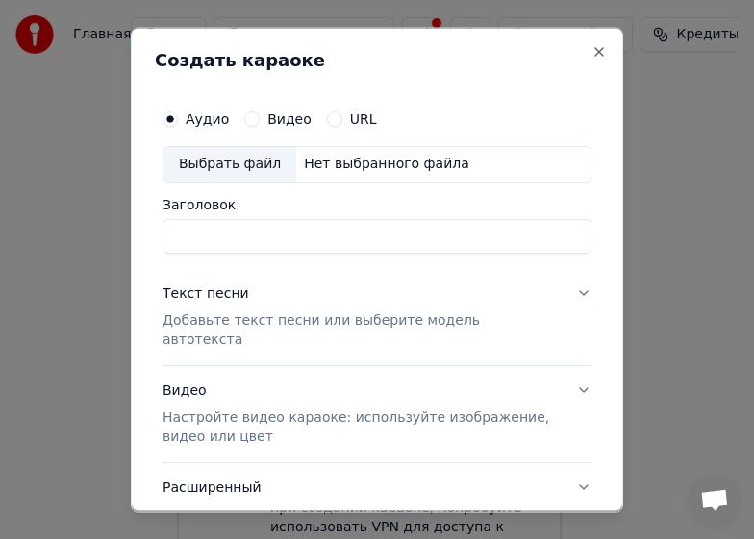  I want to click on p: Добавьте текст песни или выберите модель автотекста, so click(361, 330).